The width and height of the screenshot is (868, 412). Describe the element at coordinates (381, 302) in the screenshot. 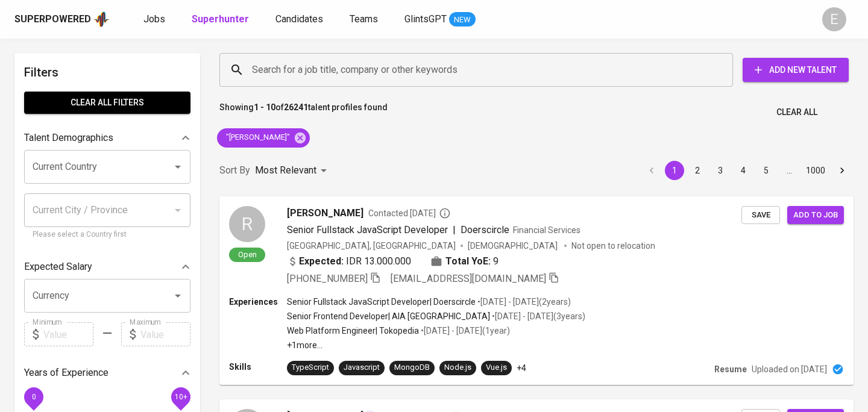

I see `p: Senior Fullstack JavaScript Developer | Doerscircle` at that location.